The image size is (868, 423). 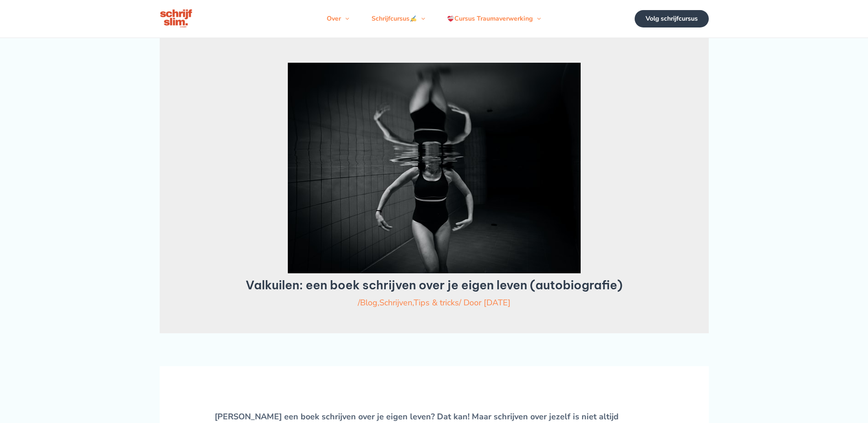 What do you see at coordinates (672, 19) in the screenshot?
I see `div: Volg schrijfcursus` at bounding box center [672, 19].